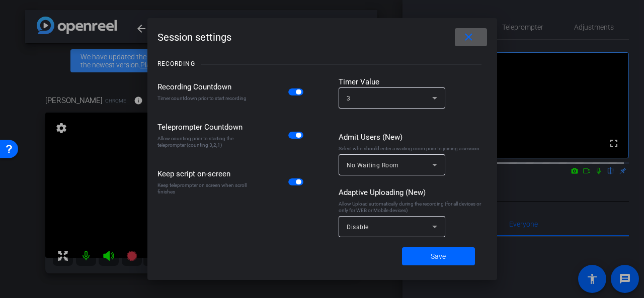  What do you see at coordinates (412, 208) in the screenshot?
I see `div: Allow Upload automatically during the recording (for all devices or only for WEB or Mobile devices)` at bounding box center [412, 208].